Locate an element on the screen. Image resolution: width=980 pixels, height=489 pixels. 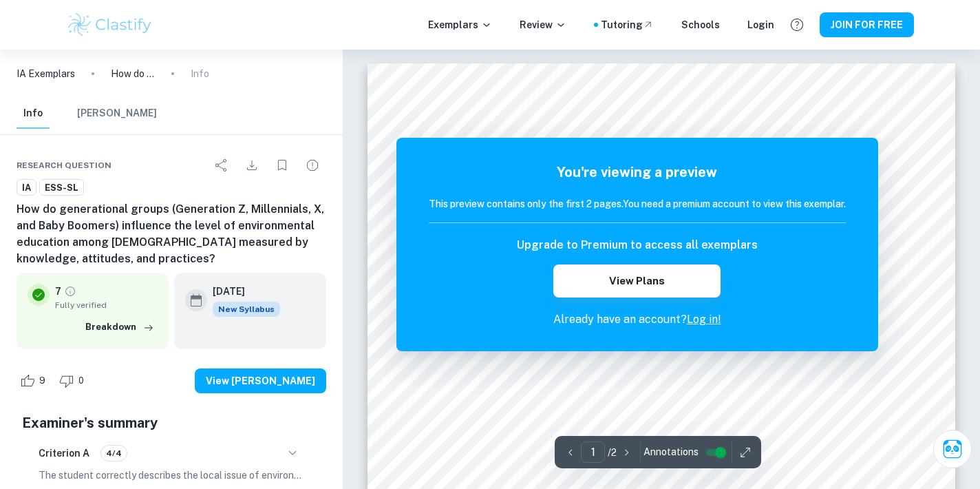
button: Info is located at coordinates (33, 114).